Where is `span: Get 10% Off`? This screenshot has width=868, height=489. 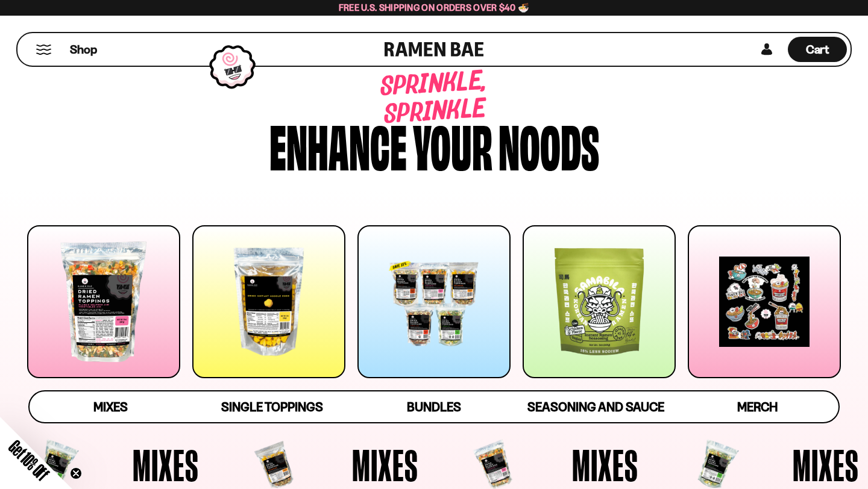 span: Get 10% Off is located at coordinates (29, 460).